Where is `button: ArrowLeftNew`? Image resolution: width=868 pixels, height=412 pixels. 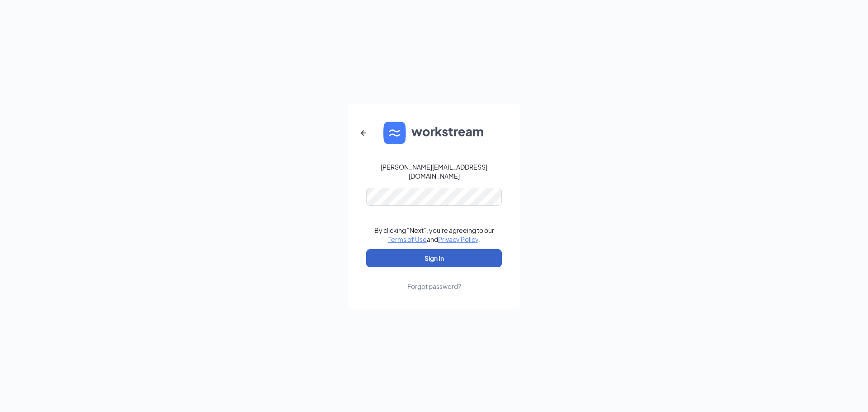
button: ArrowLeftNew is located at coordinates (363, 133).